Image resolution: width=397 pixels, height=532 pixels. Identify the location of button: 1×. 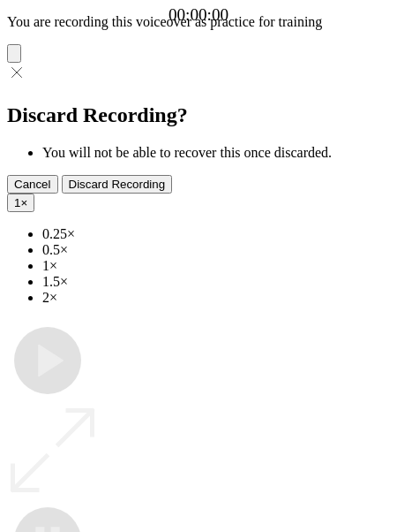
(20, 202).